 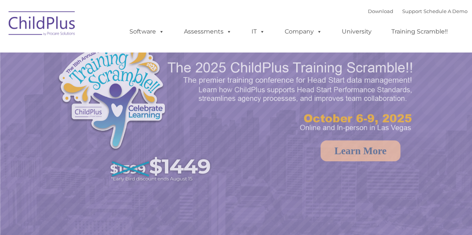 What do you see at coordinates (360, 151) in the screenshot?
I see `a: Learn More` at bounding box center [360, 151].